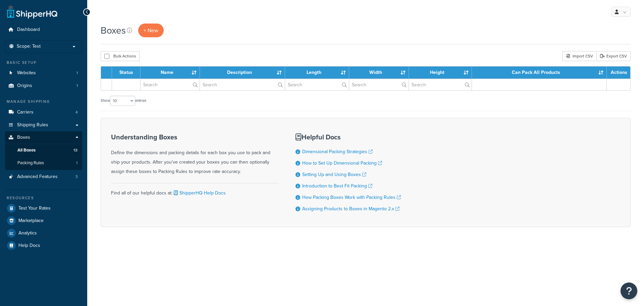  I want to click on a: Websites 1, so click(43, 73).